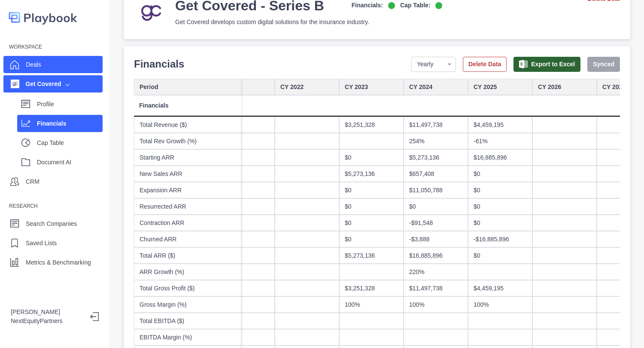 The height and width of the screenshot is (348, 644). I want to click on div: CY 2022, so click(307, 87).